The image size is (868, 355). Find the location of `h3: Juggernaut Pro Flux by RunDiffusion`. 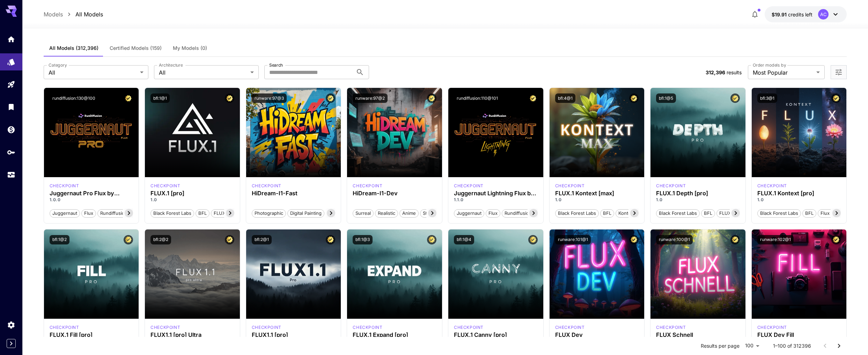

h3: Juggernaut Pro Flux by RunDiffusion is located at coordinates (92, 193).